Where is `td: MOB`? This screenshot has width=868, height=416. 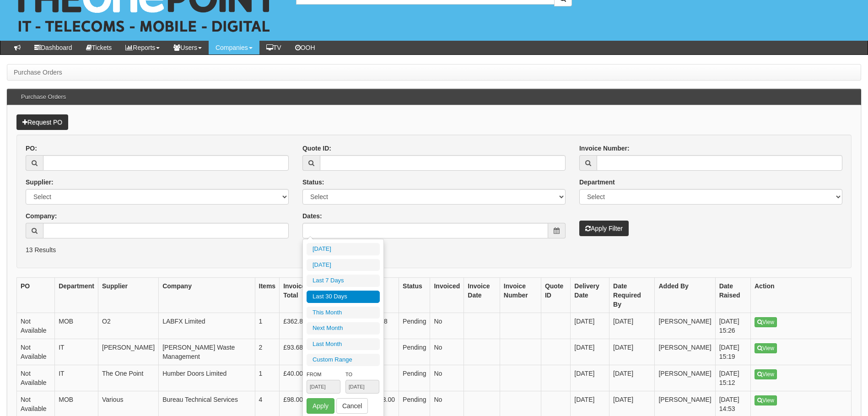
td: MOB is located at coordinates (76, 326).